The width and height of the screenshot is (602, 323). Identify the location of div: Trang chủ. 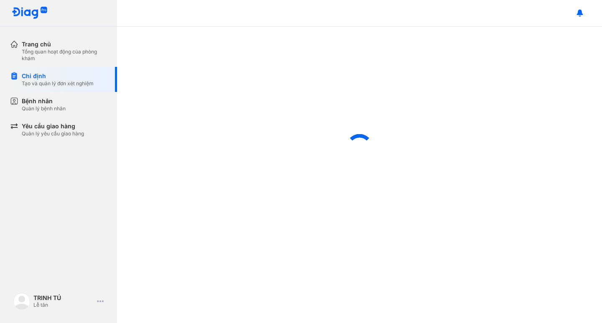
(64, 44).